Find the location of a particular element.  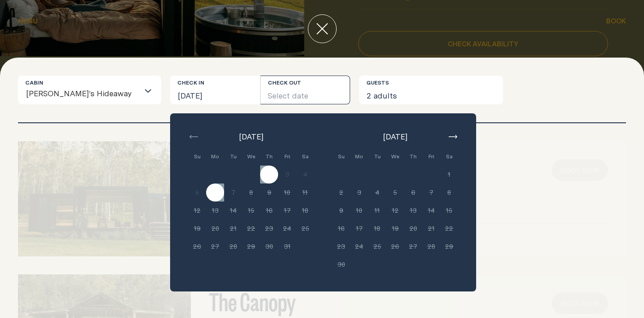

button: 31 is located at coordinates (287, 247).